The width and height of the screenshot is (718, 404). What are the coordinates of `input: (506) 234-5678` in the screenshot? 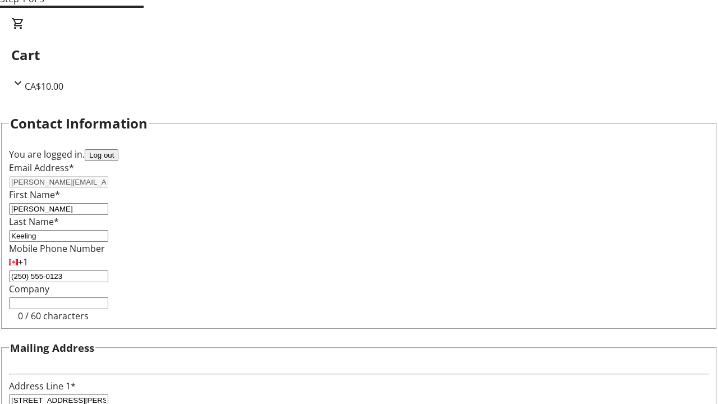 It's located at (58, 276).